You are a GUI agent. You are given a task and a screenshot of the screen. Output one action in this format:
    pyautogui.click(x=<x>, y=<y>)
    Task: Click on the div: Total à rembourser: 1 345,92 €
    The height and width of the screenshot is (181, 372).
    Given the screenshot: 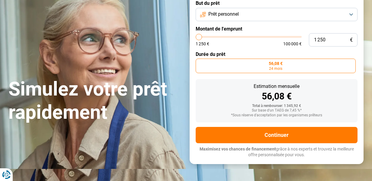 What is the action you would take?
    pyautogui.click(x=277, y=106)
    